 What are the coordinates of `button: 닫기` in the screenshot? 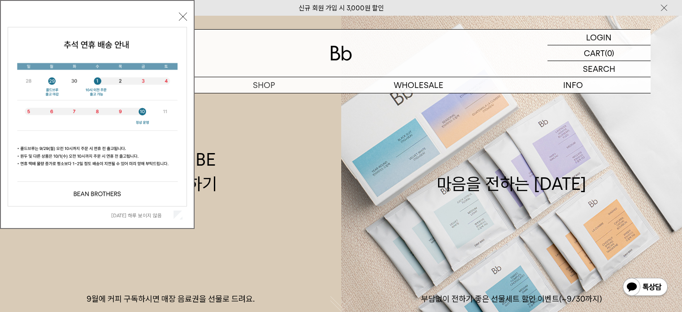 It's located at (183, 17).